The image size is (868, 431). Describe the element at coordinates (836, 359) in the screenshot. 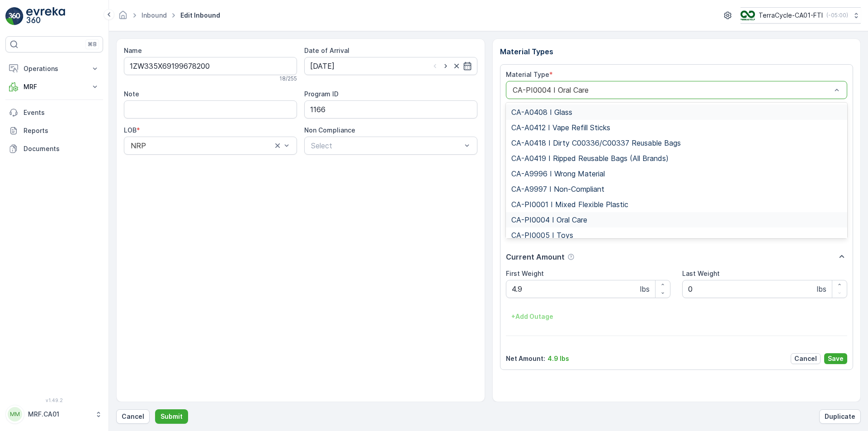

I see `p: Save` at that location.